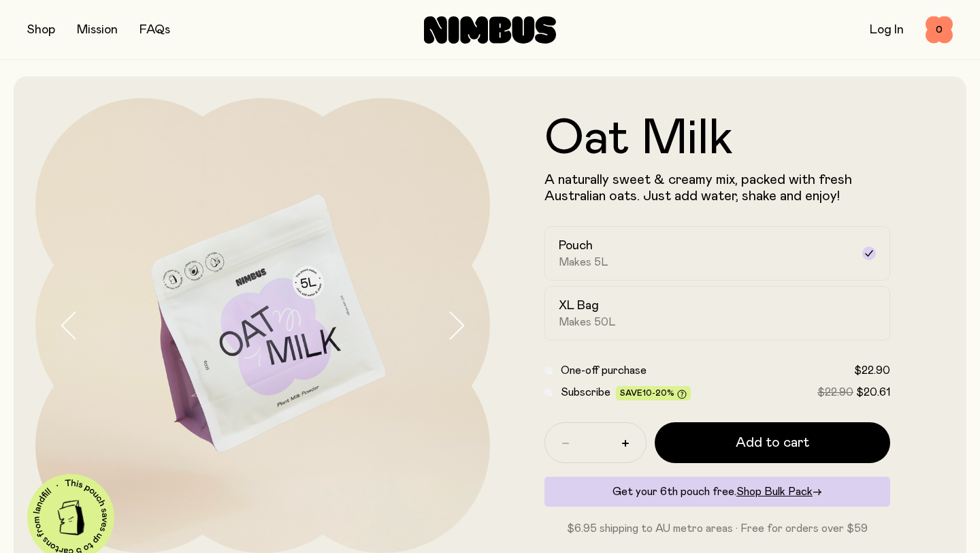 The height and width of the screenshot is (553, 980). I want to click on a: Shop Bulk Pack→, so click(779, 491).